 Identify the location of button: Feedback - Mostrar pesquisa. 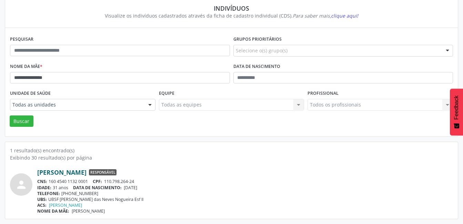
(456, 112).